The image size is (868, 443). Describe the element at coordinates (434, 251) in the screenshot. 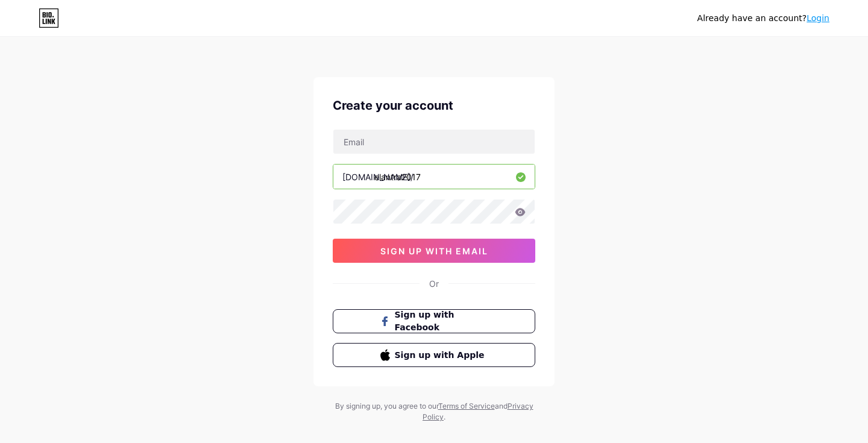

I see `button: sign up with email` at that location.